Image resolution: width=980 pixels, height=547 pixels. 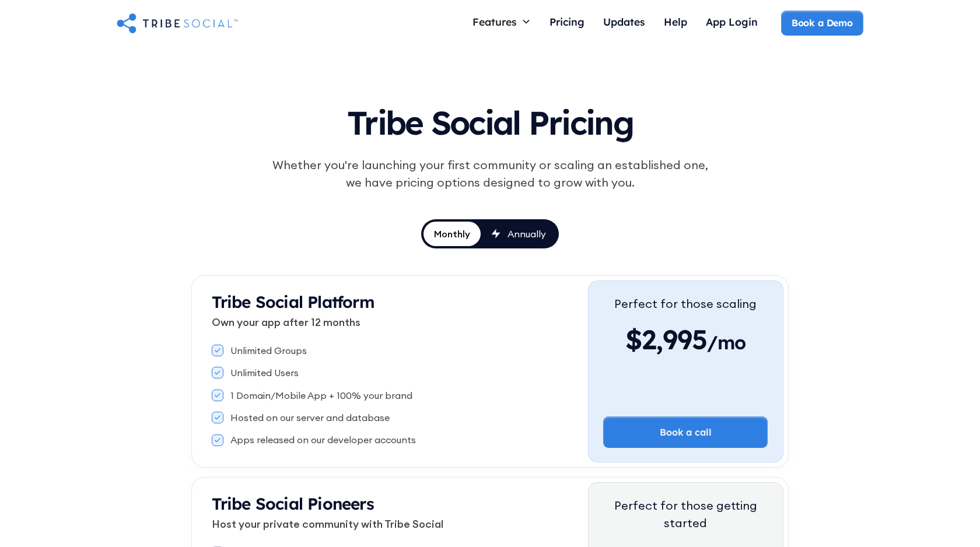 I want to click on a: Help, so click(x=675, y=23).